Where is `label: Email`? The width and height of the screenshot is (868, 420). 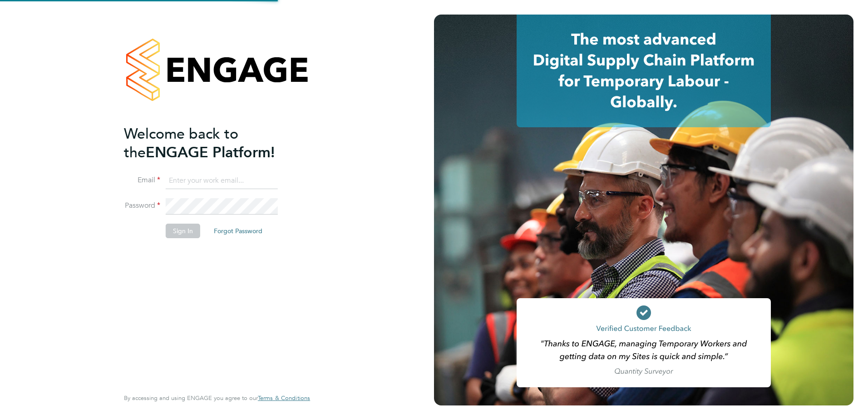 label: Email is located at coordinates (142, 180).